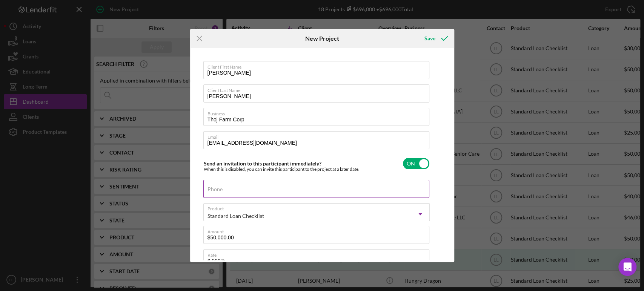 The width and height of the screenshot is (644, 291). Describe the element at coordinates (435, 39) in the screenshot. I see `button: Save` at that location.